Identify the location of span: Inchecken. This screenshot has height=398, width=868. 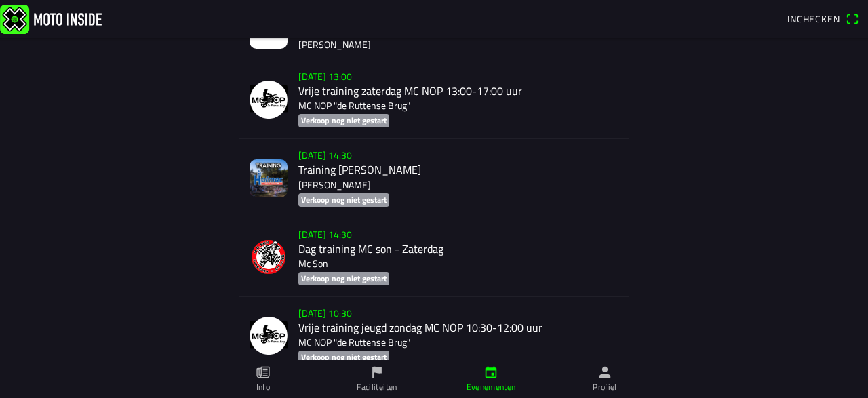
(814, 19).